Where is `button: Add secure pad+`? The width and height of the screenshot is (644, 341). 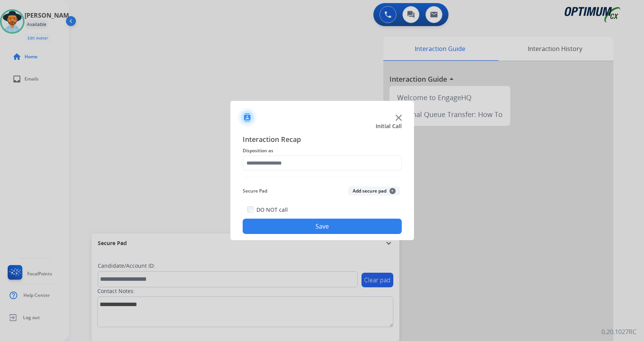 button: Add secure pad+ is located at coordinates (375, 191).